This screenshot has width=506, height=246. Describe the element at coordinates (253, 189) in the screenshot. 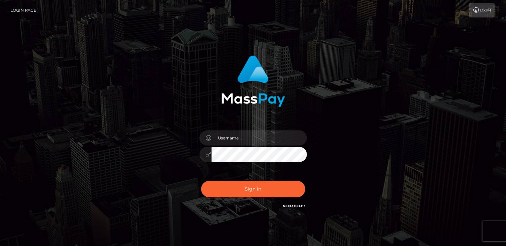

I see `button: Sign in` at that location.